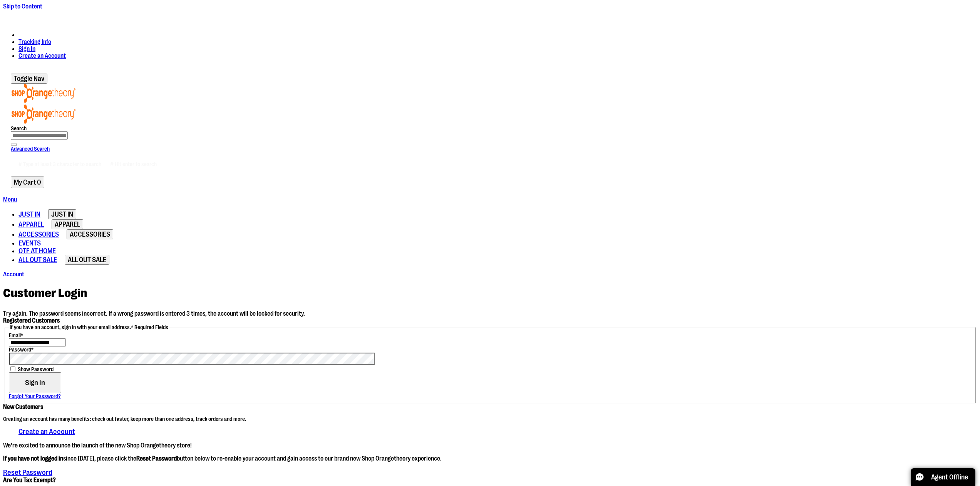 Image resolution: width=980 pixels, height=486 pixels. What do you see at coordinates (28, 473) in the screenshot?
I see `a: Reset Password` at bounding box center [28, 473].